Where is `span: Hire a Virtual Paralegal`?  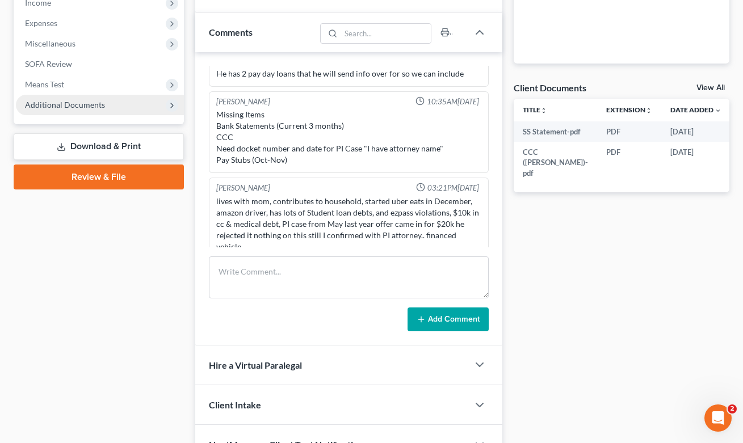 span: Hire a Virtual Paralegal is located at coordinates (255, 365).